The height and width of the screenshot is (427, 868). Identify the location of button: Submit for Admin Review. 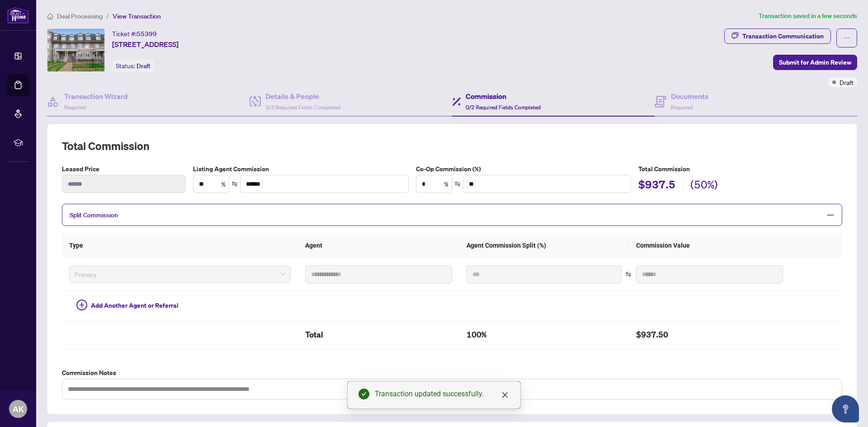
(815, 63).